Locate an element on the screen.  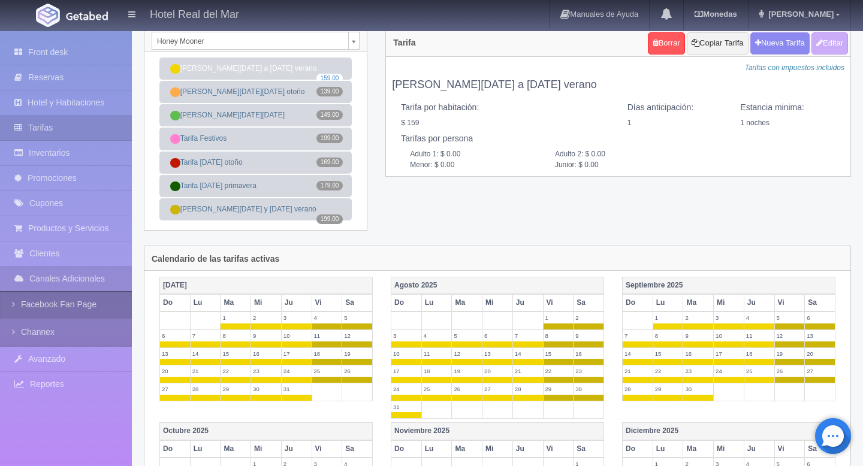
label: 22 is located at coordinates (236, 371).